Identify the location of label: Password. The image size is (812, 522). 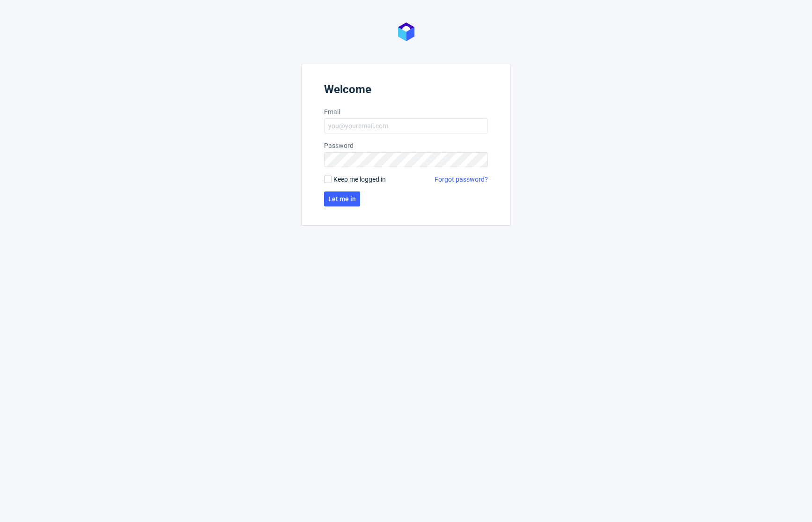
(406, 145).